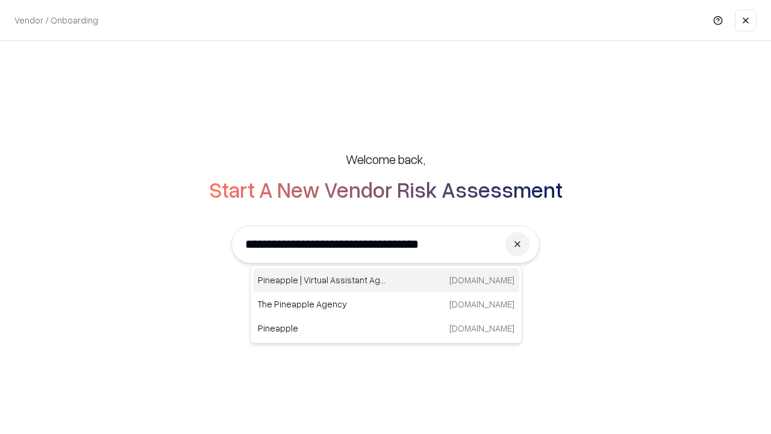 The height and width of the screenshot is (434, 771). I want to click on h2: Start A New Vendor Risk Assessment, so click(385, 189).